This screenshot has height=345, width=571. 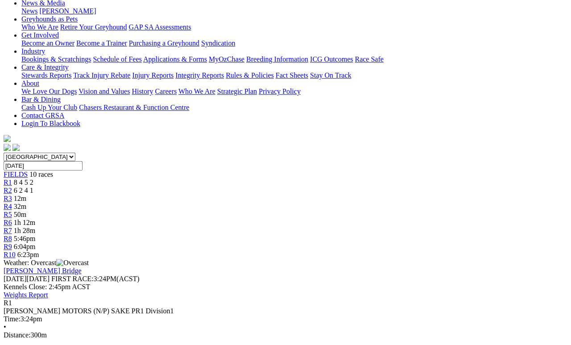 I want to click on span: Distance:, so click(x=17, y=335).